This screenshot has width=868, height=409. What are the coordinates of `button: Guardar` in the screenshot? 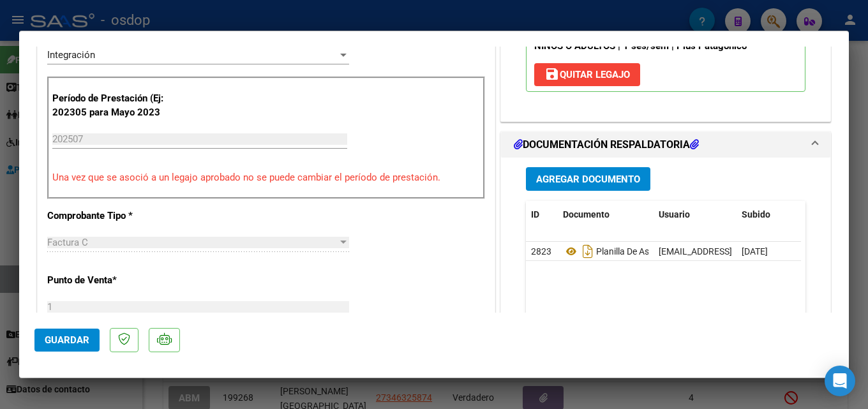 It's located at (67, 340).